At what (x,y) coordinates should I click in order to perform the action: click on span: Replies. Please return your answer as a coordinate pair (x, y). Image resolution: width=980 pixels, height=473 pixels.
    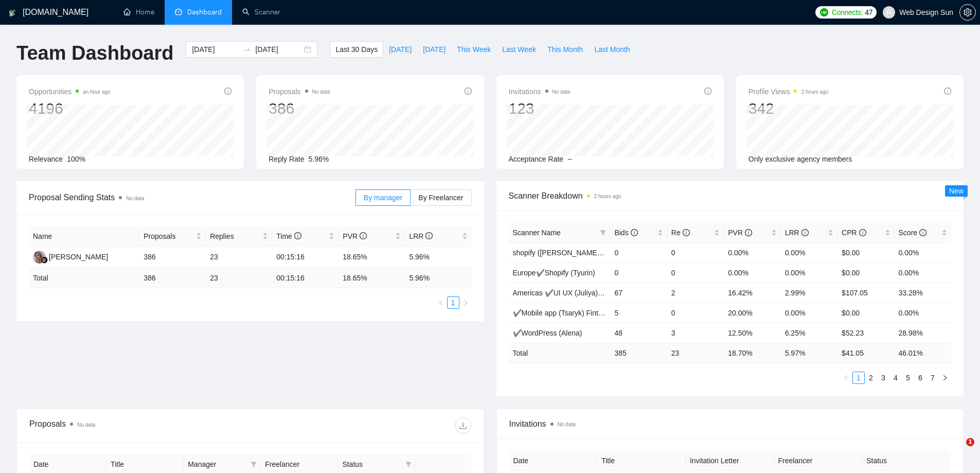
    Looking at the image, I should click on (235, 236).